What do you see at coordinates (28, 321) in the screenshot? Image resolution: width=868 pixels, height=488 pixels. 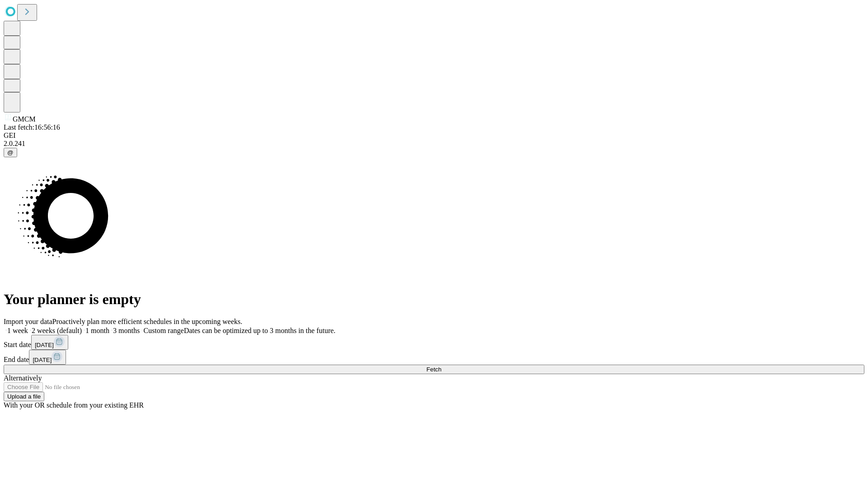 I see `span: Import your data` at bounding box center [28, 321].